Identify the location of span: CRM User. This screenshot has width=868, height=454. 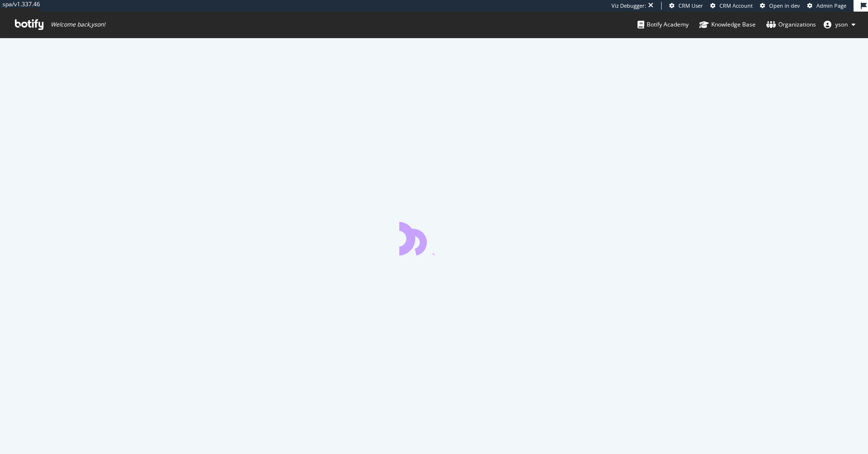
(690, 5).